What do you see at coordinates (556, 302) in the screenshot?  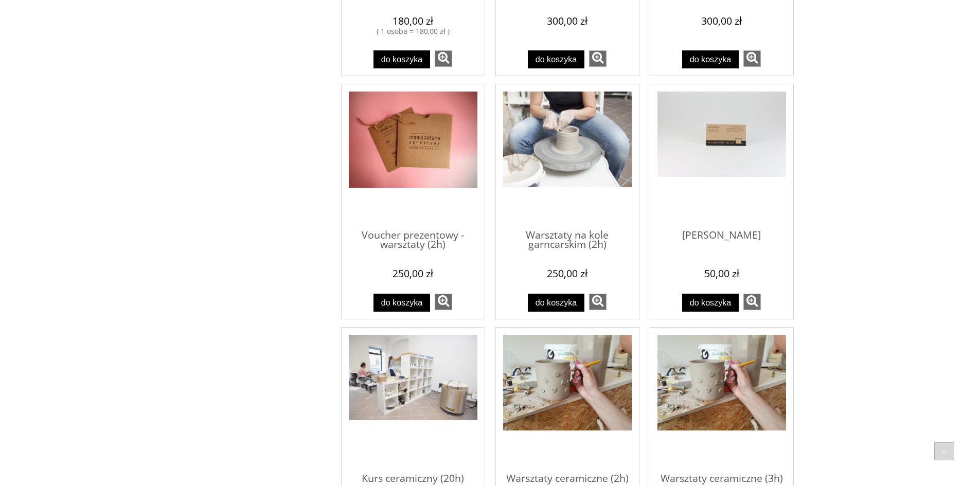 I see `button: Do koszyka Warsztaty na kole garncarskim (2h)` at bounding box center [556, 302].